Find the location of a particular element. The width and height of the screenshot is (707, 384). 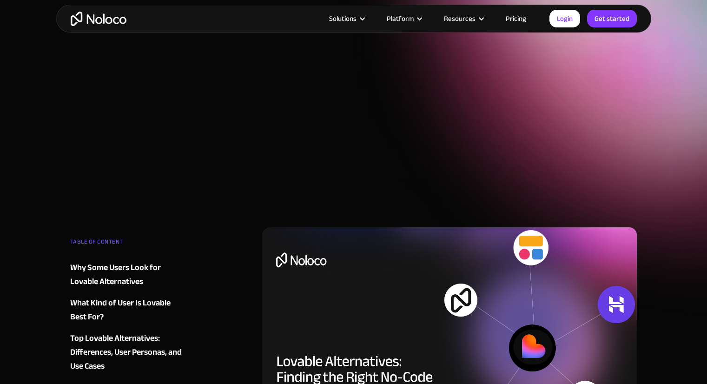

div: Why Some Users Look for Lovable Alternatives is located at coordinates (126, 275).